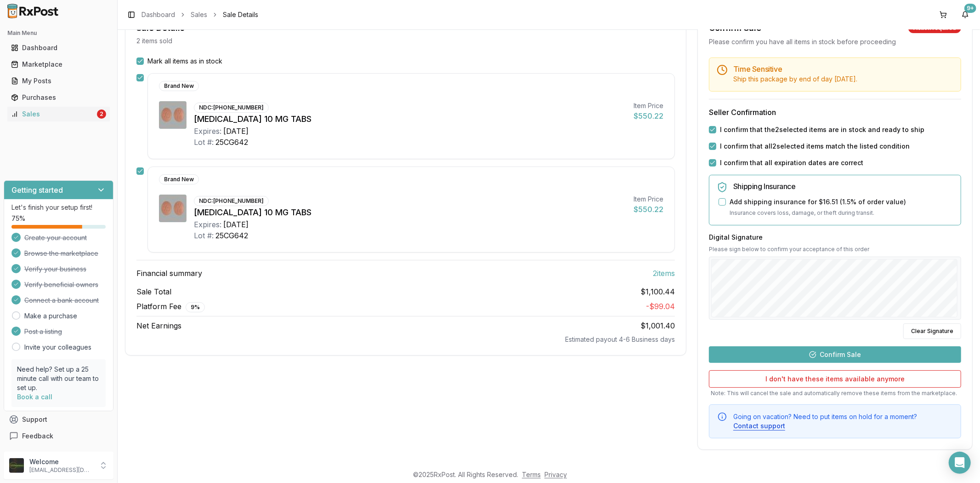 Image resolution: width=980 pixels, height=483 pixels. I want to click on p: Please sign below to confirm your acceptance of this order, so click(835, 249).